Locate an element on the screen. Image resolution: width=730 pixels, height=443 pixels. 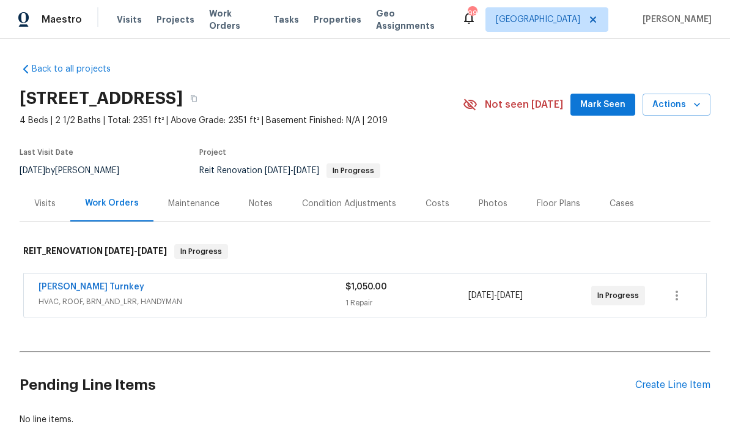
span: Maestro is located at coordinates (62, 20).